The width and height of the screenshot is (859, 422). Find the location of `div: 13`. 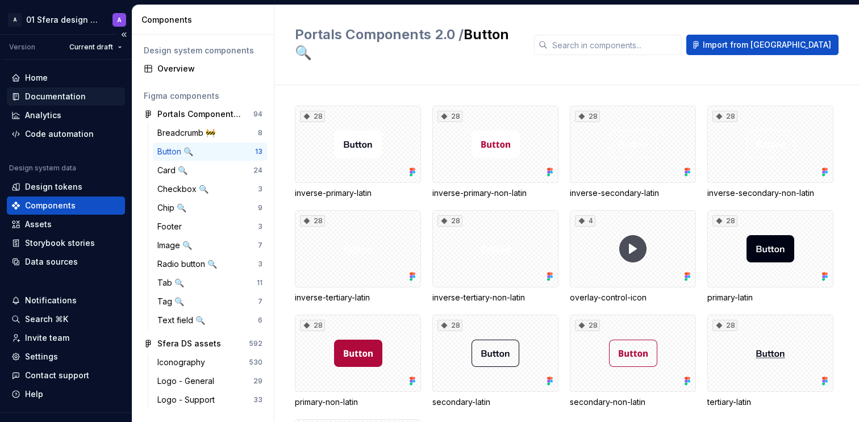

div: 13 is located at coordinates (259, 152).